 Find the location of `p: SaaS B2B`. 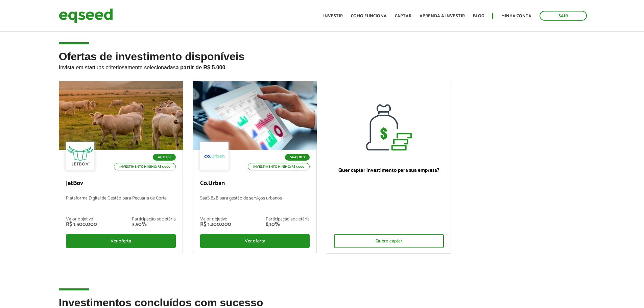

p: SaaS B2B is located at coordinates (297, 157).